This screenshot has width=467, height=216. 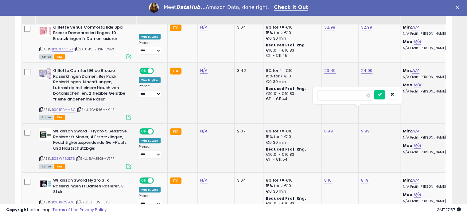 I want to click on a: 9.99, so click(x=365, y=131).